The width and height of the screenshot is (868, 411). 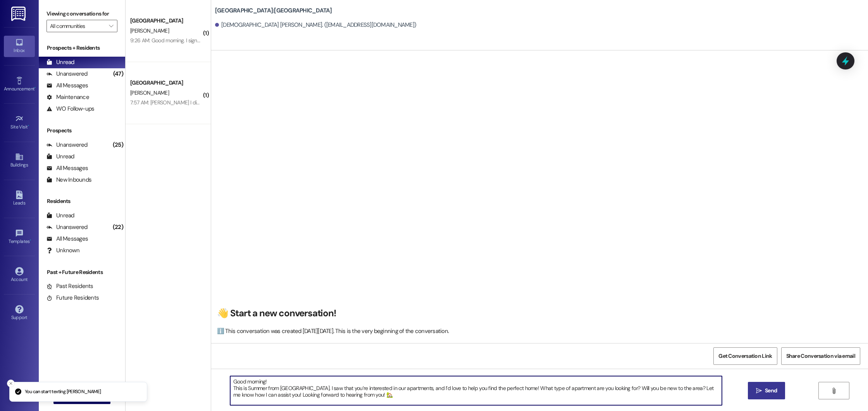 I want to click on span: Share Conversation via email, so click(x=821, y=356).